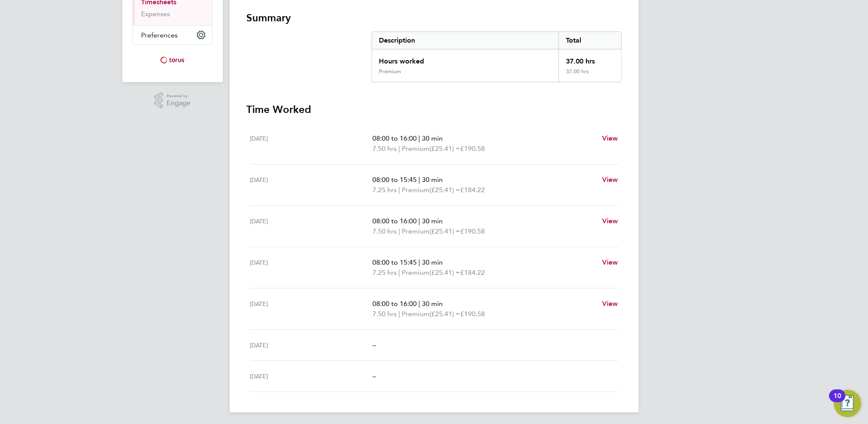 This screenshot has width=868, height=424. I want to click on button: Open Resource Center, 10 new notifications, so click(847, 403).